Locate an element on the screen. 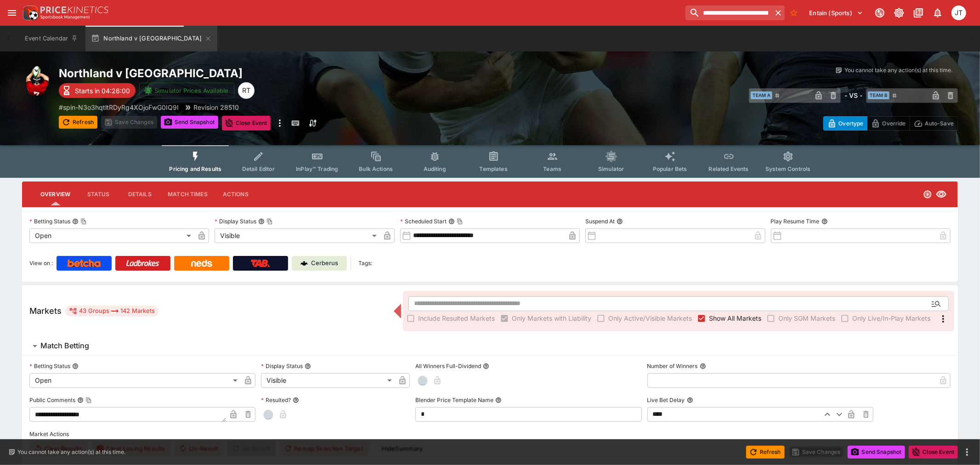  p: Display Status is located at coordinates (282, 365).